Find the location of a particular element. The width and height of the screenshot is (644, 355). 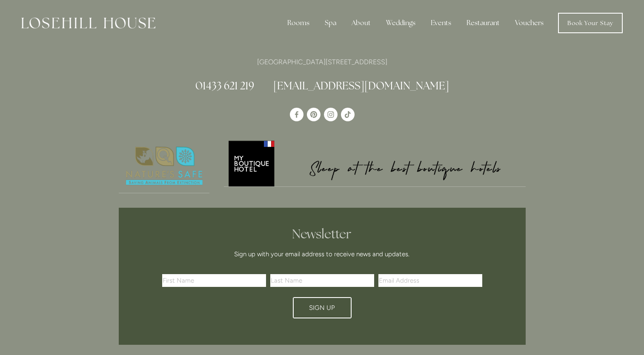

p: Sign up with your email address to receive news and updates. is located at coordinates (322, 254).